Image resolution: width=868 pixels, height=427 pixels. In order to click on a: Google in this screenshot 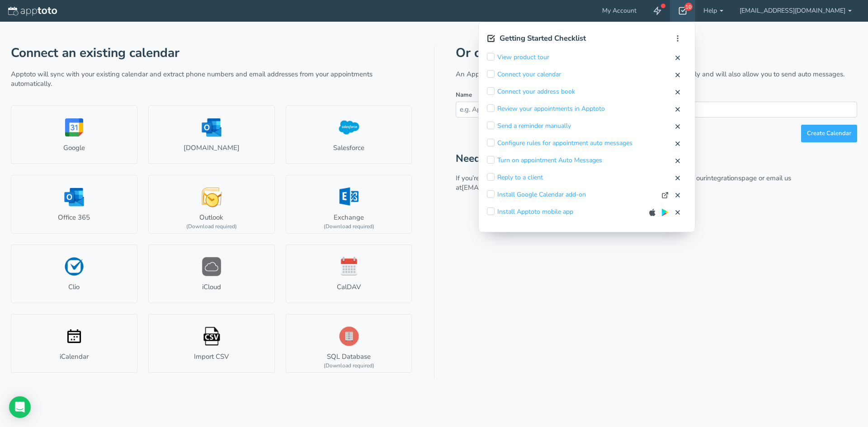, I will do `click(74, 135)`.